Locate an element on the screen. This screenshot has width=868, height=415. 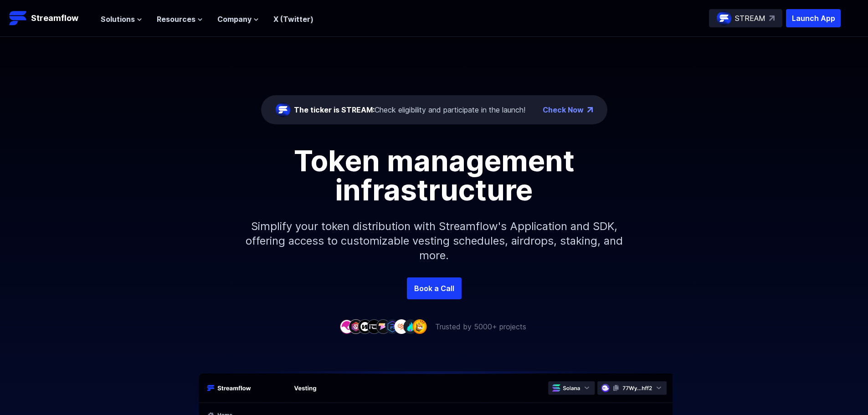
a: STREAM is located at coordinates (746, 18).